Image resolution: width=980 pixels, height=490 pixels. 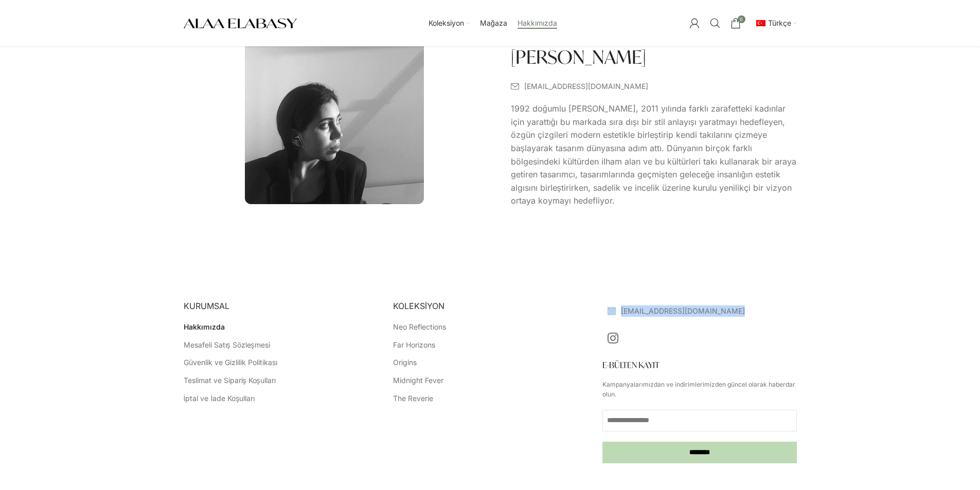 What do you see at coordinates (761, 23) in the screenshot?
I see `img: Türkçe` at bounding box center [761, 23].